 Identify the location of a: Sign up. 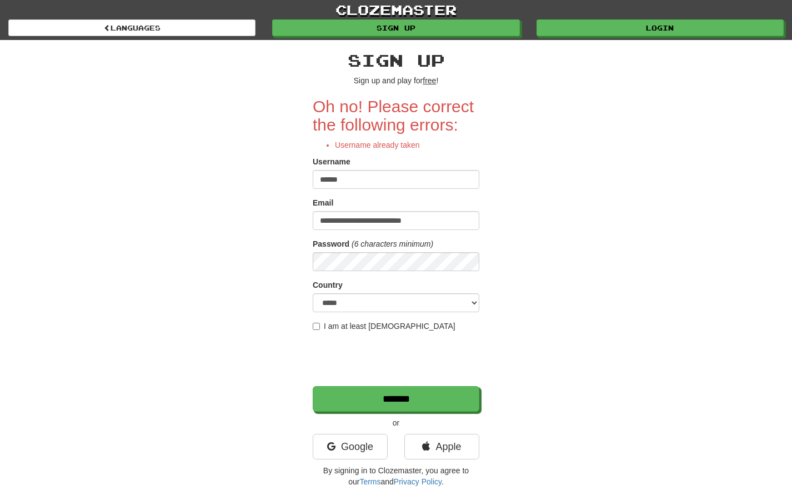
(396, 28).